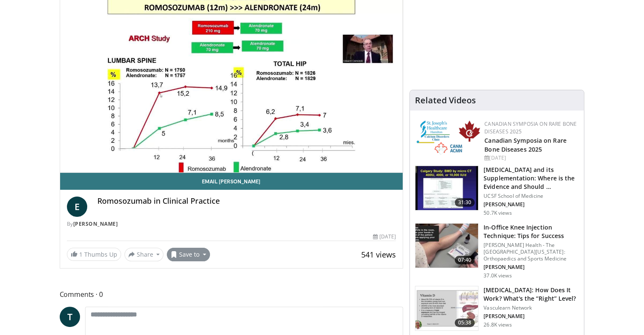 The width and height of the screenshot is (644, 335). Describe the element at coordinates (232, 224) in the screenshot. I see `div: By` at that location.